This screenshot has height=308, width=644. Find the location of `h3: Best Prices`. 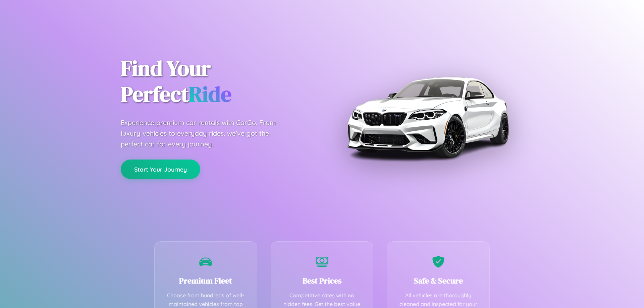

h3: Best Prices is located at coordinates (322, 281).